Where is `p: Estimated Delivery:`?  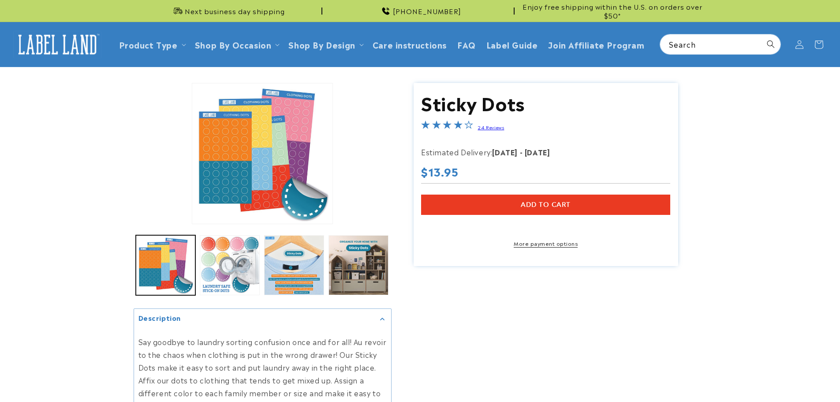
p: Estimated Delivery: is located at coordinates (531, 152).